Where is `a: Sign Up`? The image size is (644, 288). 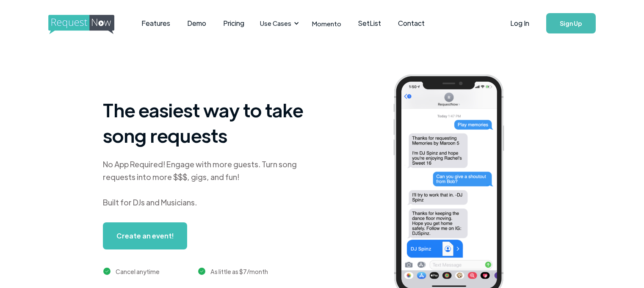 a: Sign Up is located at coordinates (571, 23).